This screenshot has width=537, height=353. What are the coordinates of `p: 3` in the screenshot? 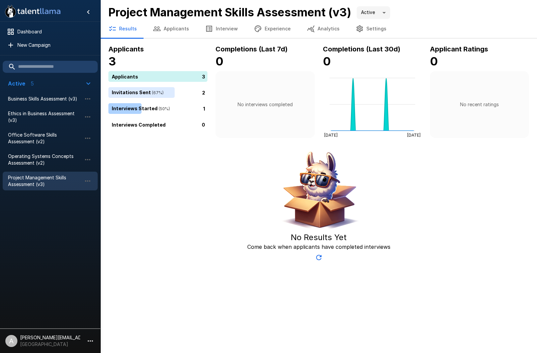 It's located at (203, 76).